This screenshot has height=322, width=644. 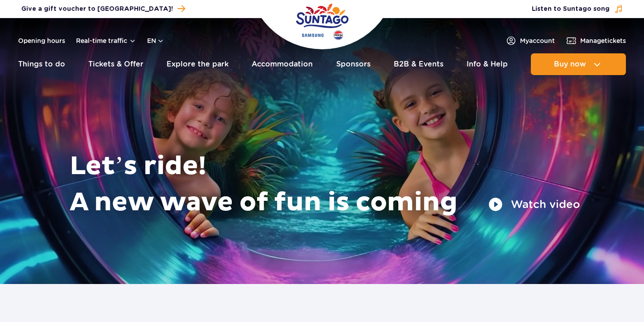 I want to click on a: B2B & Events, so click(x=418, y=64).